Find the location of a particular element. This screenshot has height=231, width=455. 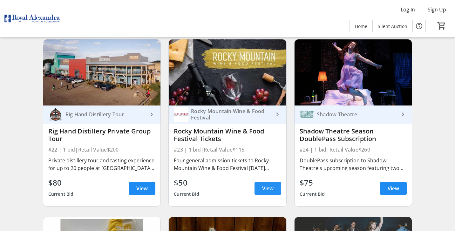

img: Rig Hand Distillery Private Group Tour is located at coordinates (102, 72).